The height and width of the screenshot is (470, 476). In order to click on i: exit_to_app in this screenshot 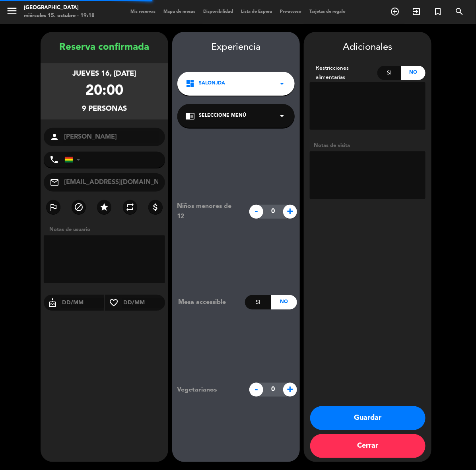, I will do `click(416, 12)`.